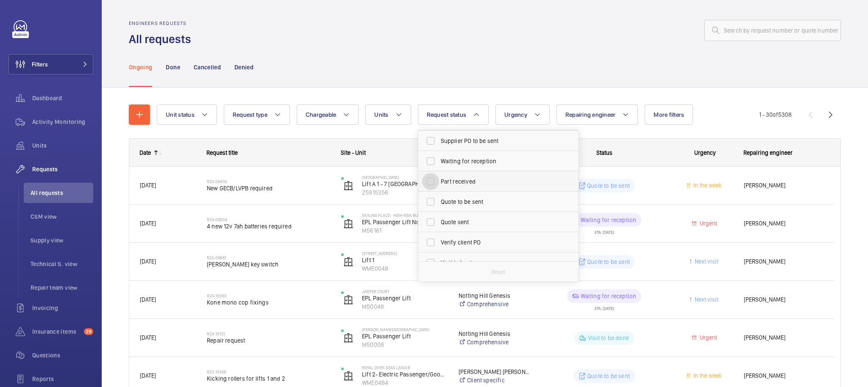  I want to click on p: WME0484, so click(405, 382).